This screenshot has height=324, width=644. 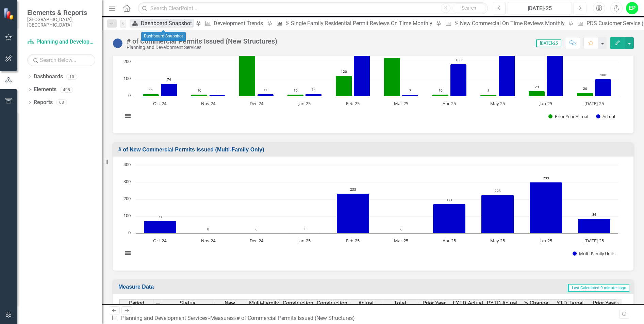 I want to click on text: 100, so click(x=127, y=215).